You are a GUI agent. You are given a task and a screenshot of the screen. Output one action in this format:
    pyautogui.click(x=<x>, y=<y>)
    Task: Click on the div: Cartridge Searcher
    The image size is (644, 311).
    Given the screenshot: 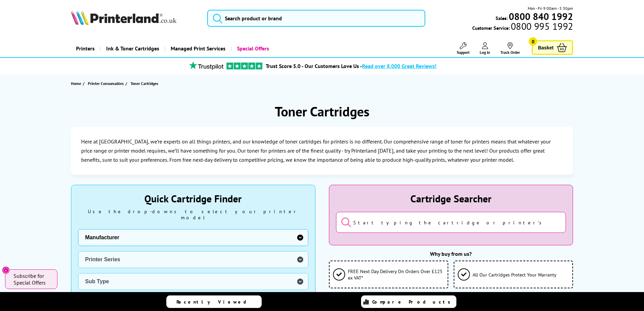 What is the action you would take?
    pyautogui.click(x=451, y=198)
    